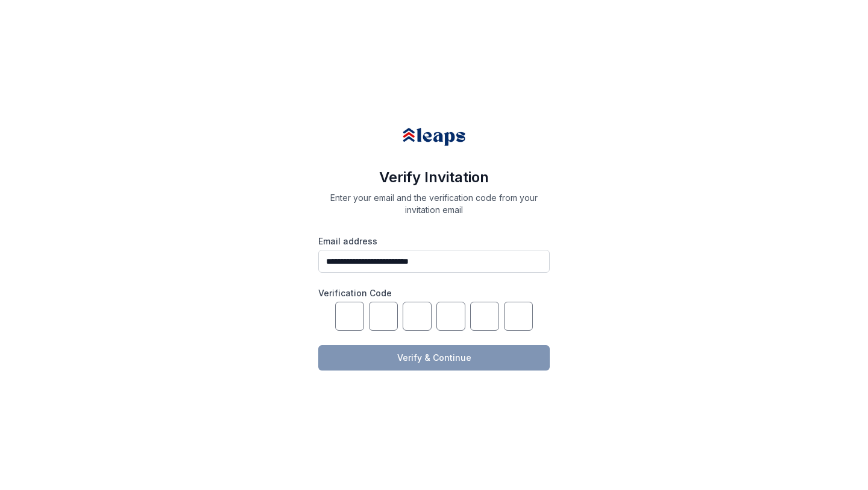  I want to click on label: Email address, so click(434, 241).